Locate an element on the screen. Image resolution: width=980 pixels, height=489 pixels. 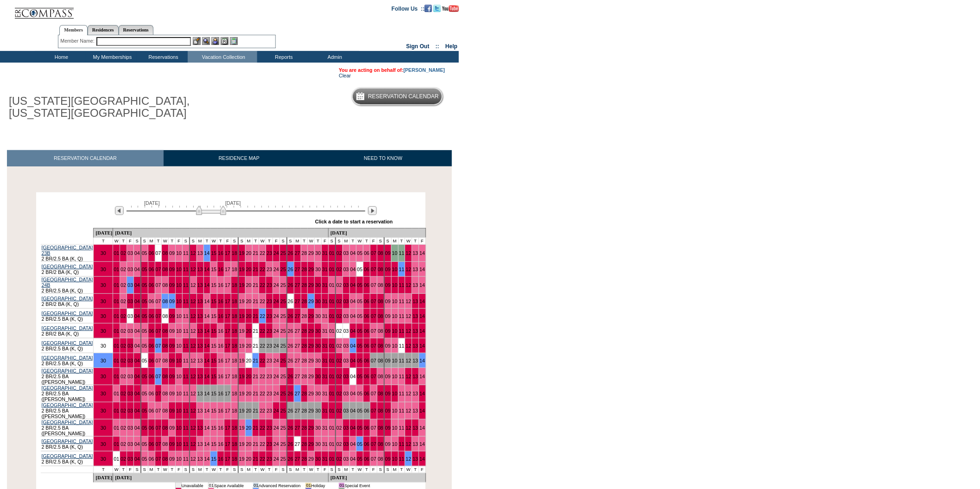
a: 22 is located at coordinates (263, 253).